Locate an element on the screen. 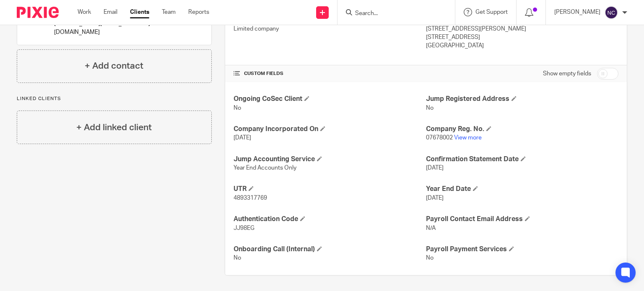 The height and width of the screenshot is (291, 644). h4: + Add linked client is located at coordinates (114, 127).